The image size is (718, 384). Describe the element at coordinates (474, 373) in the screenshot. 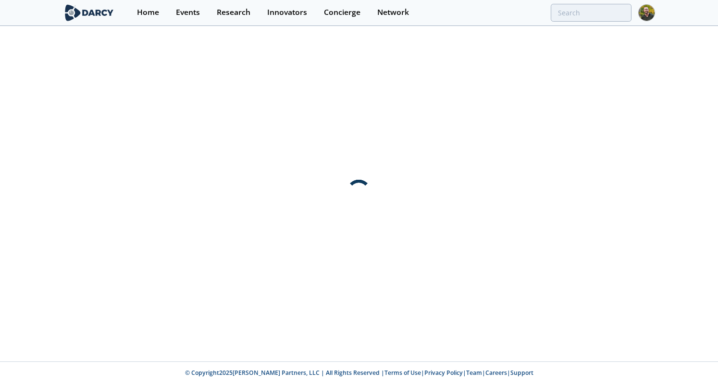

I see `a: Team` at that location.